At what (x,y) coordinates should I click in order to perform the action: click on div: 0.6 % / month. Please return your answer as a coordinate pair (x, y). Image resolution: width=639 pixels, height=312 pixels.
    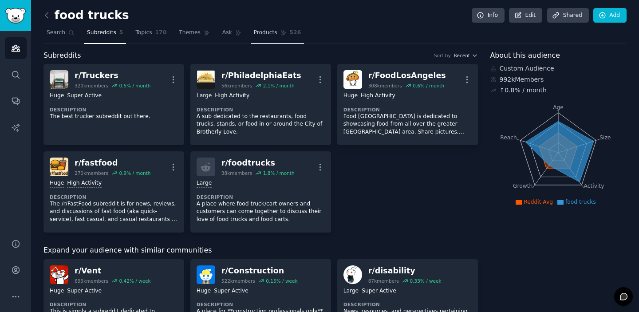
    Looking at the image, I should click on (428, 86).